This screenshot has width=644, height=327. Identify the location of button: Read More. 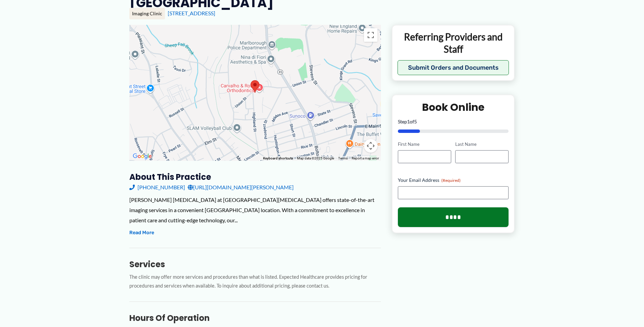
(142, 233).